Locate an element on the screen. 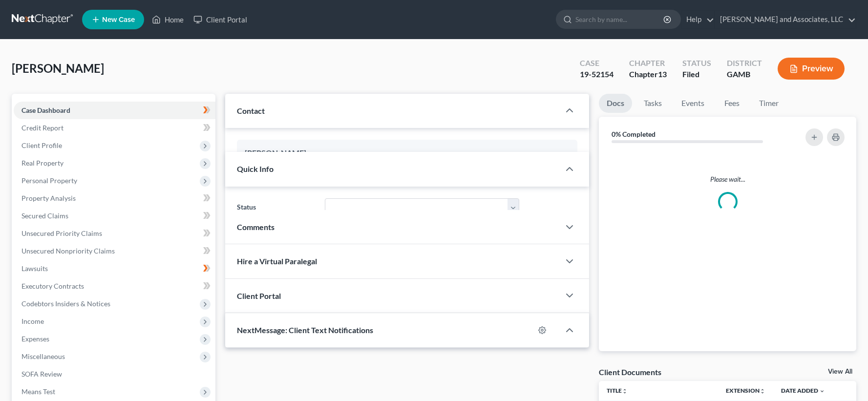 The image size is (868, 401). a: Lawsuits is located at coordinates (114, 269).